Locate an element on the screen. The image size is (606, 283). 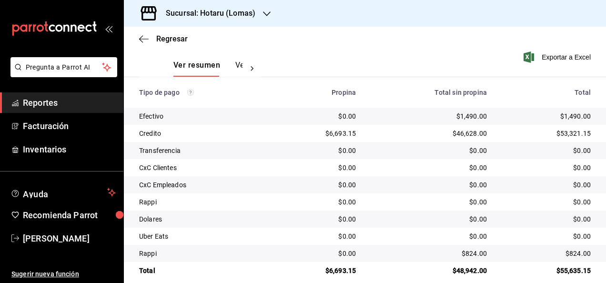
span: Ayuda is located at coordinates (63, 193).